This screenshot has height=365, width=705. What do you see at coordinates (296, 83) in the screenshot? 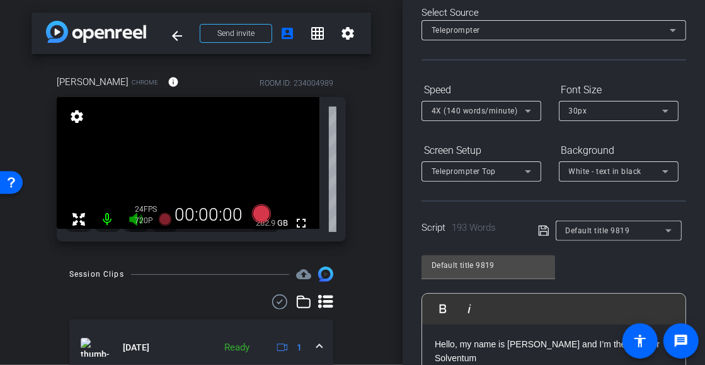
I see `div: ROOM ID: 234004989` at bounding box center [296, 83].